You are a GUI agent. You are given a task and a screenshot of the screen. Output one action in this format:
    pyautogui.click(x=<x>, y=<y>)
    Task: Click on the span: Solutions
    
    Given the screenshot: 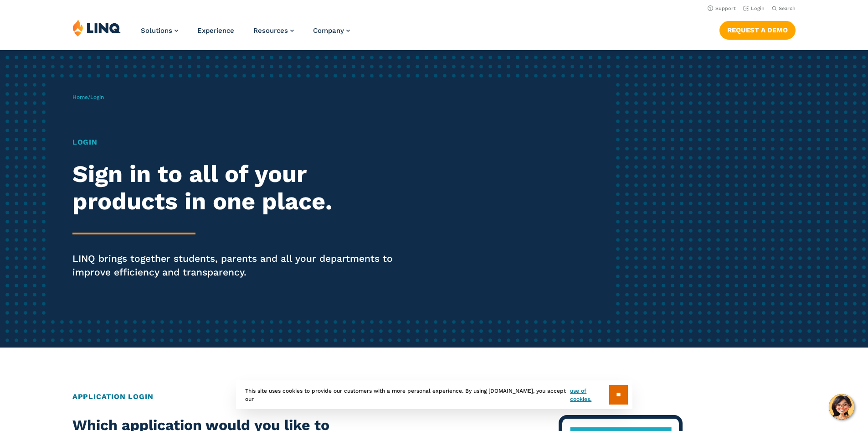 What is the action you would take?
    pyautogui.click(x=156, y=31)
    